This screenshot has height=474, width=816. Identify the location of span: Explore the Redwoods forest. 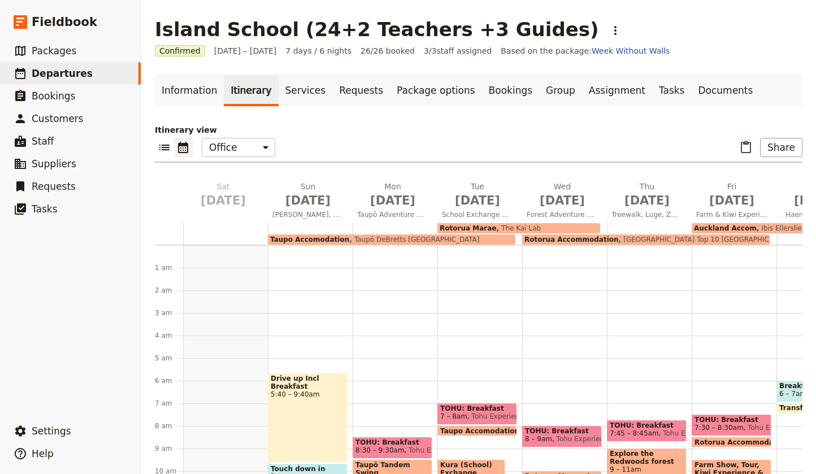
(646, 458).